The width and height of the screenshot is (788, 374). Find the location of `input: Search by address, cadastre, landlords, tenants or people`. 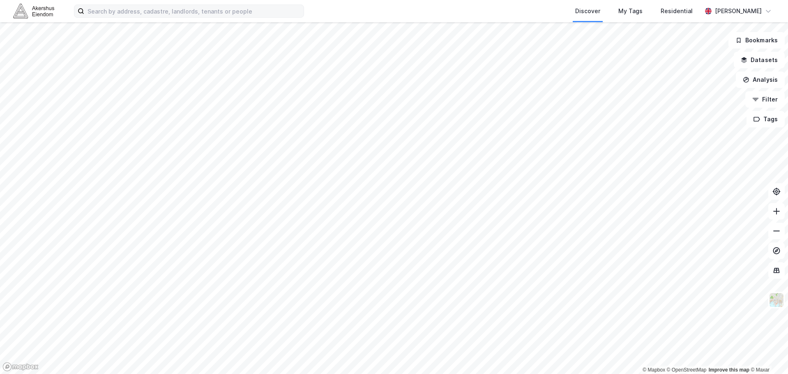

input: Search by address, cadastre, landlords, tenants or people is located at coordinates (194, 11).